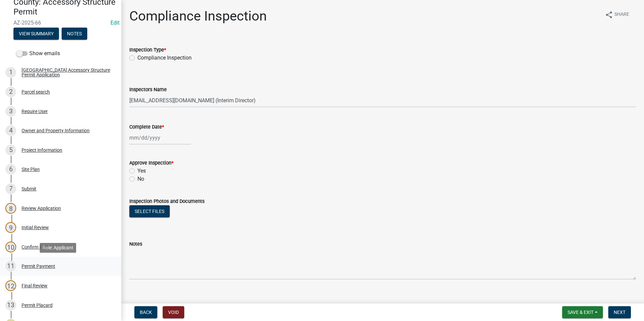 This screenshot has width=644, height=321. Describe the element at coordinates (29, 189) in the screenshot. I see `div: Submit` at that location.